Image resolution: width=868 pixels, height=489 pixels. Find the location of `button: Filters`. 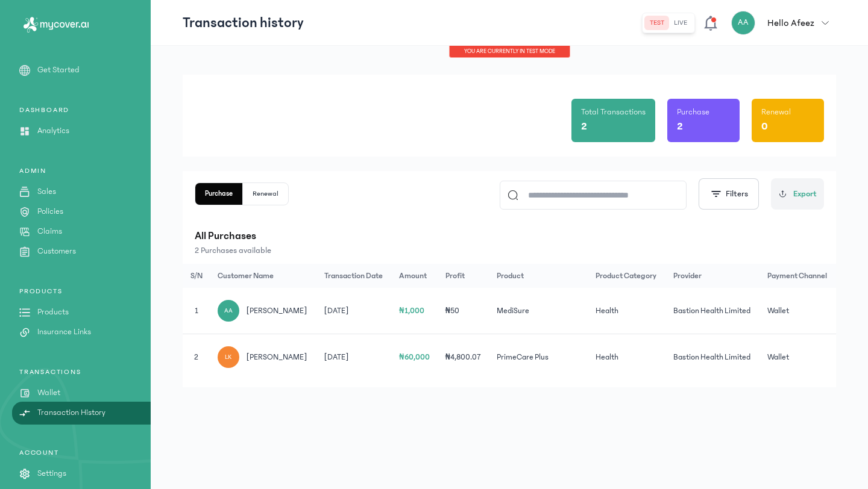

button: Filters is located at coordinates (729, 194).